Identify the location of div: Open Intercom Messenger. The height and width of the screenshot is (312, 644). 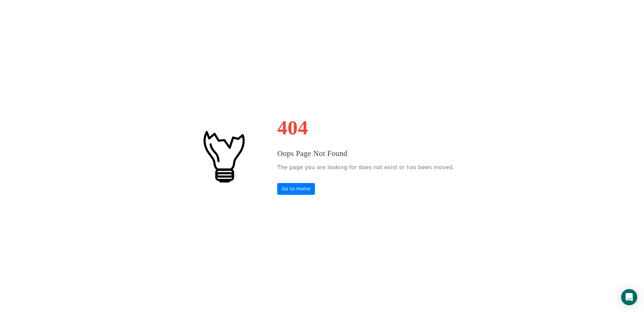
(629, 296).